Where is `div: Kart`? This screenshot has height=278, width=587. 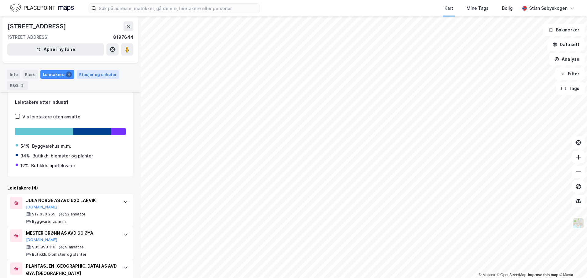 div: Kart is located at coordinates (449, 8).